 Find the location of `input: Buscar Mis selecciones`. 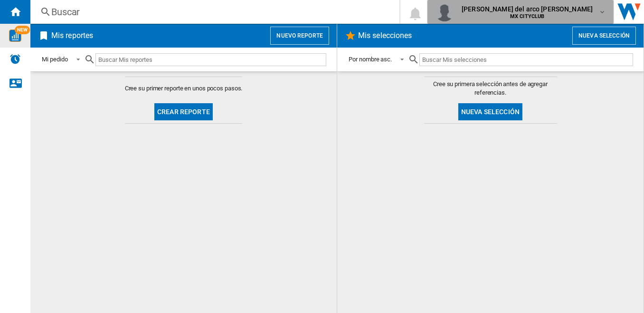

input: Buscar Mis selecciones is located at coordinates (525, 59).